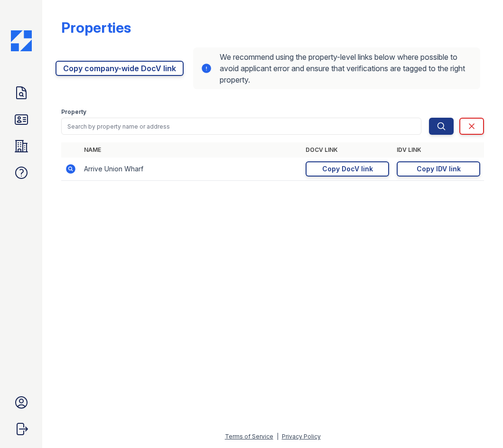  I want to click on a: Terms of Service, so click(249, 436).